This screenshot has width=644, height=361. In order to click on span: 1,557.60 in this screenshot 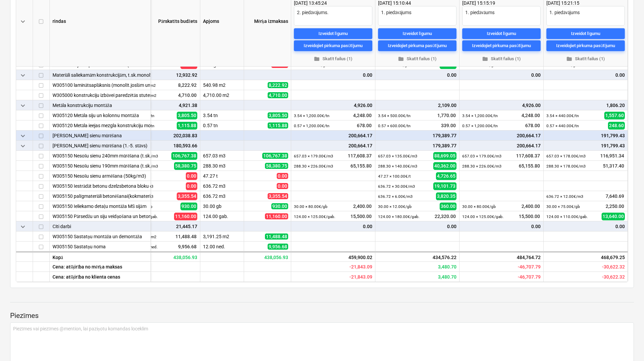, I will do `click(614, 115)`.